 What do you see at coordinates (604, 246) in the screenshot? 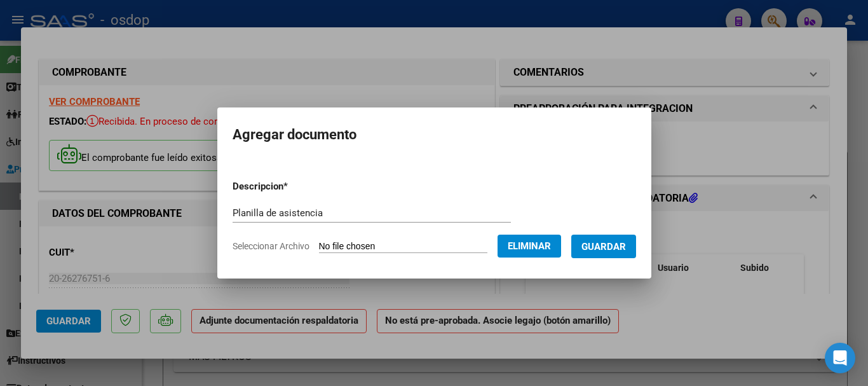
I see `span: Guardar` at bounding box center [604, 246].